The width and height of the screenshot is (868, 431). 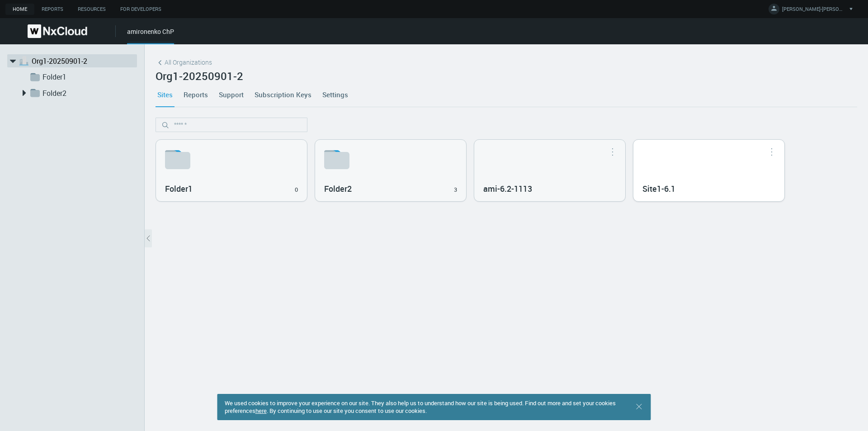 What do you see at coordinates (20, 9) in the screenshot?
I see `a: Home` at bounding box center [20, 9].